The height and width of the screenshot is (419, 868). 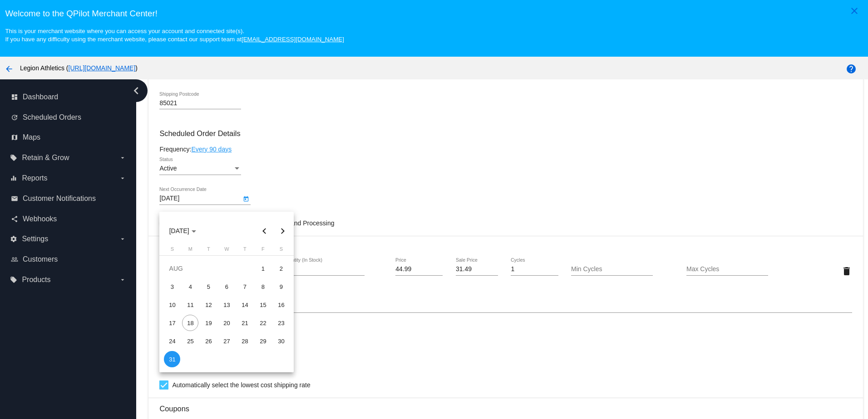 What do you see at coordinates (226, 305) in the screenshot?
I see `div: 13` at bounding box center [226, 305].